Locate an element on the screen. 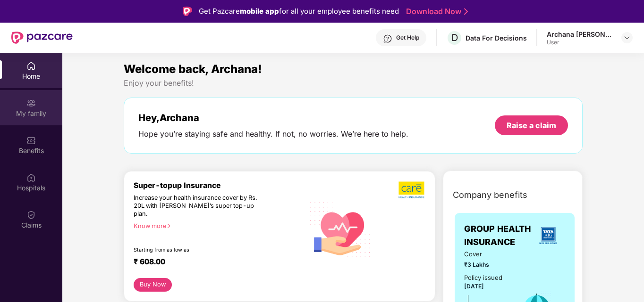 The width and height of the screenshot is (644, 302). div: Data For Decisions is located at coordinates (496, 37).